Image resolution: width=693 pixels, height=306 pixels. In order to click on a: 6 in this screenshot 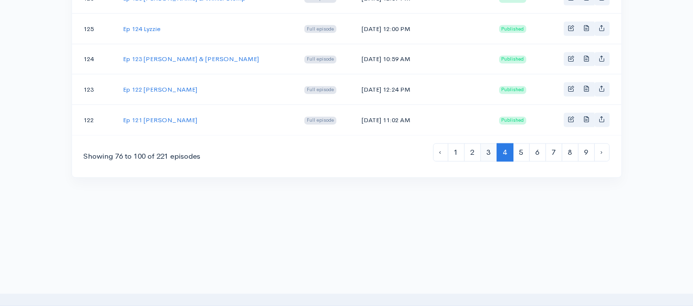, I will do `click(538, 152)`.